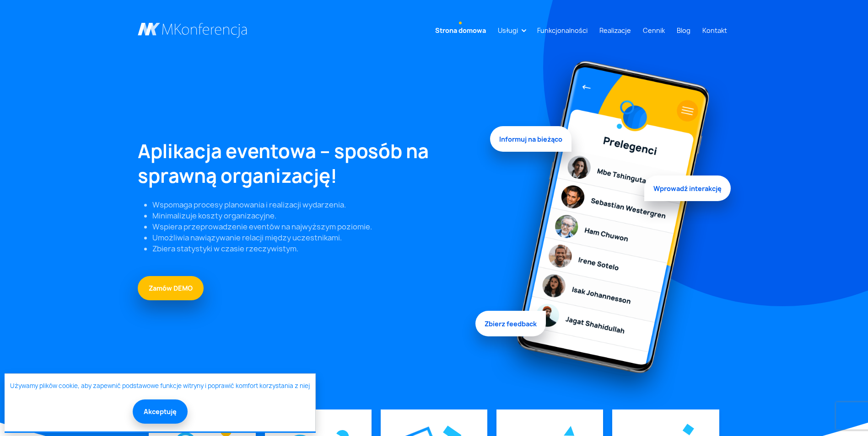  I want to click on a: Realizacje, so click(615, 30).